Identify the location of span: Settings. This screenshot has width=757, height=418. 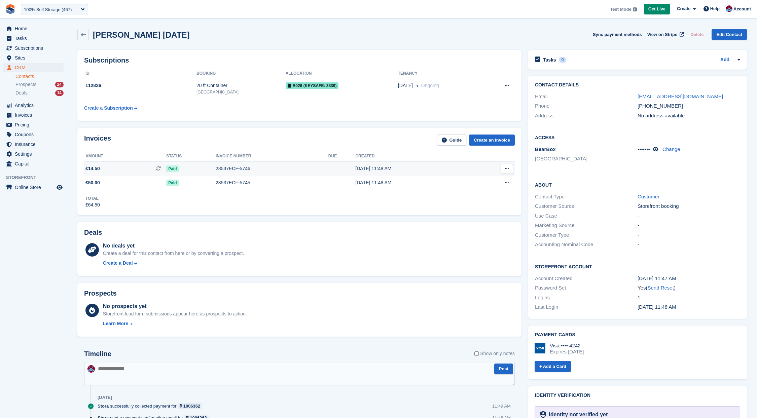
(35, 154).